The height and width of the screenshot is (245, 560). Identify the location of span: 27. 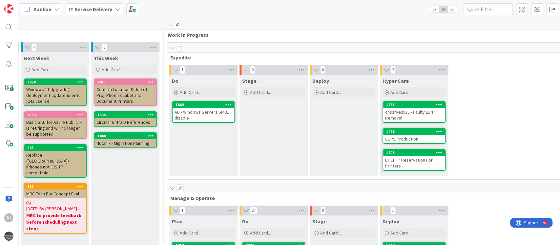
(254, 210).